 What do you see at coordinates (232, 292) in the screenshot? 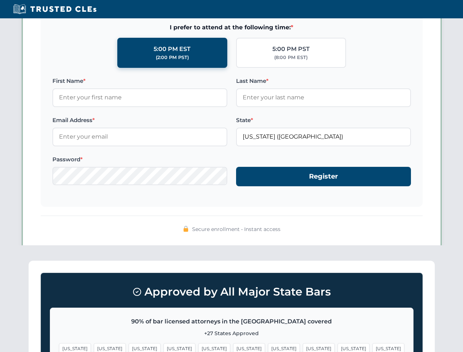
I see `h3: Approved by All Major State Bars` at bounding box center [232, 292].